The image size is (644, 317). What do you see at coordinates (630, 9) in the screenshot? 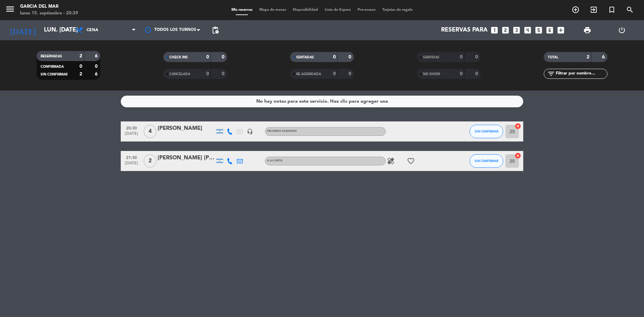
I see `i: search` at bounding box center [630, 9].